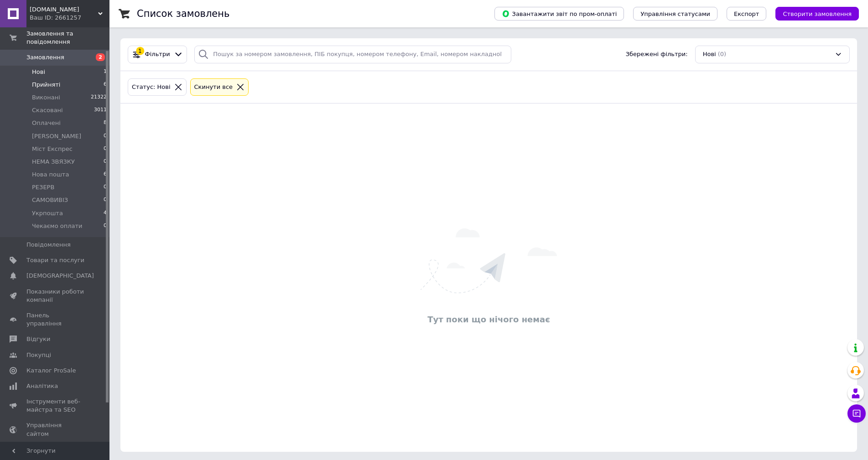 This screenshot has width=868, height=460. What do you see at coordinates (675, 14) in the screenshot?
I see `span: Управління статусами` at bounding box center [675, 14].